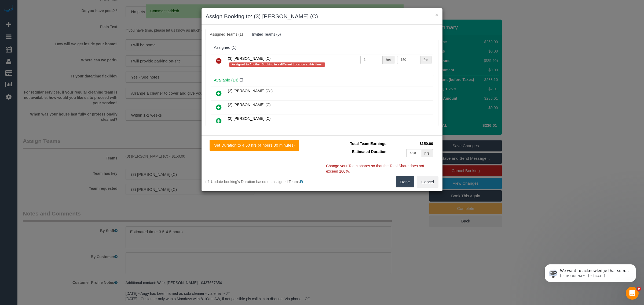  I want to click on div: message notification from Ellie, 3d ago. We want to acknowledge that some users may be experienci..., so click(54, 20).